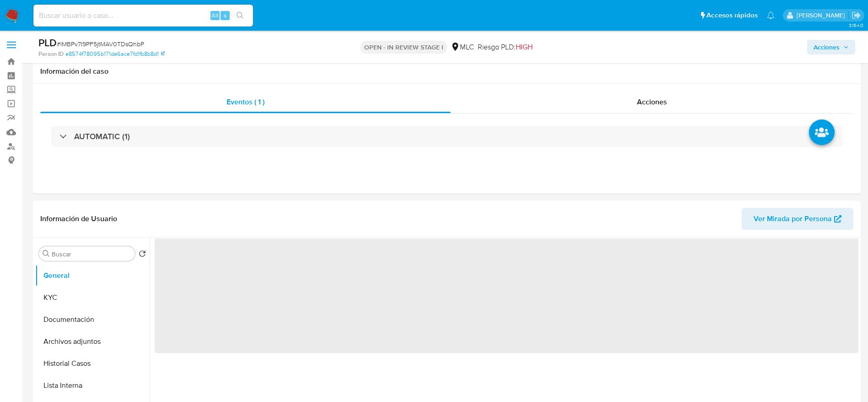 The height and width of the screenshot is (402, 868). Describe the element at coordinates (142, 255) in the screenshot. I see `button: Volver al orden por defecto` at that location.